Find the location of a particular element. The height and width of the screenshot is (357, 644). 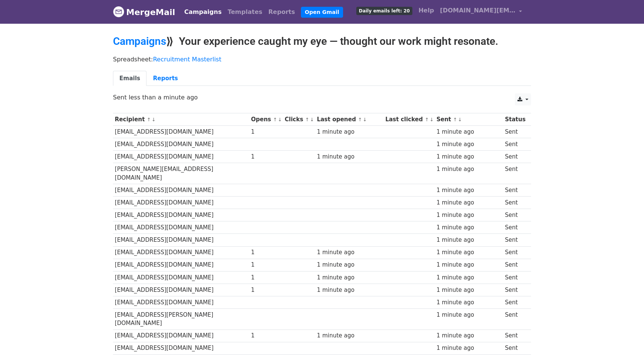

a: Open Gmail is located at coordinates (321, 12).